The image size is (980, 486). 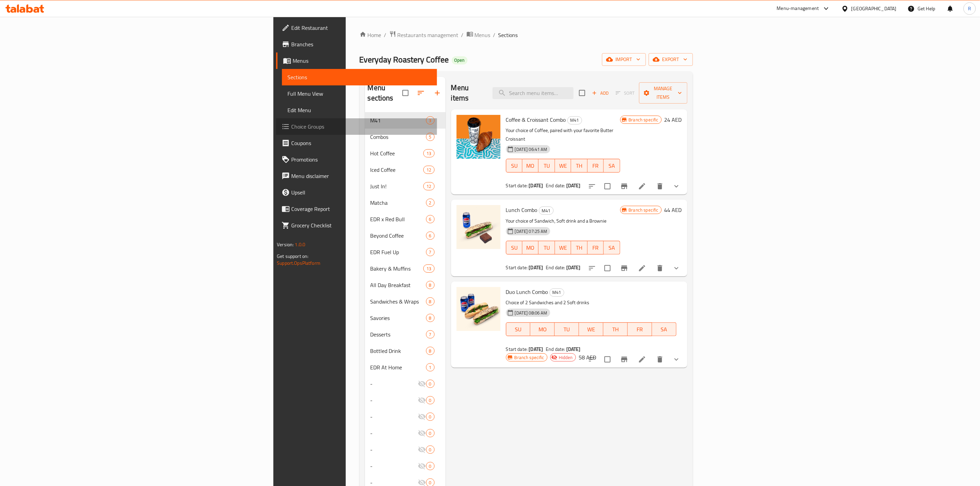 I want to click on div: Sandwiches & Wraps8, so click(x=405, y=301).